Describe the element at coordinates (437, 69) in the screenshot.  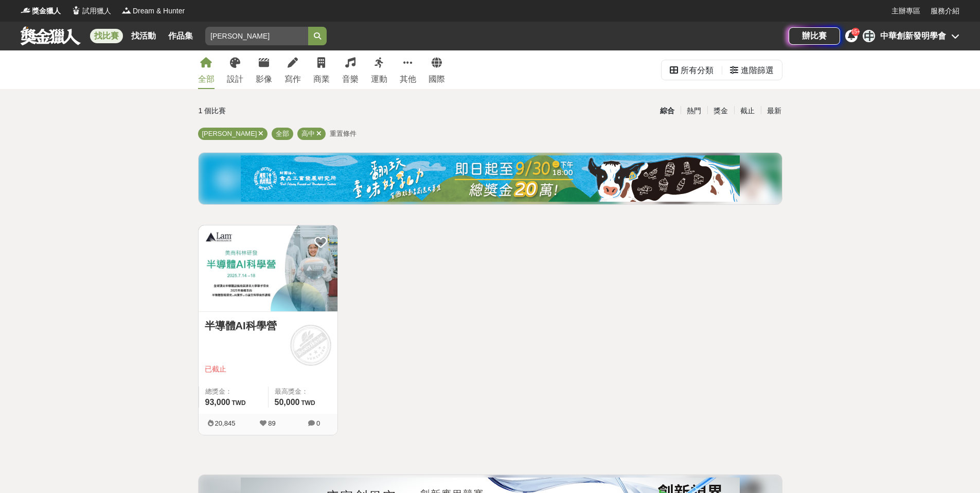
I see `a: 國際` at that location.